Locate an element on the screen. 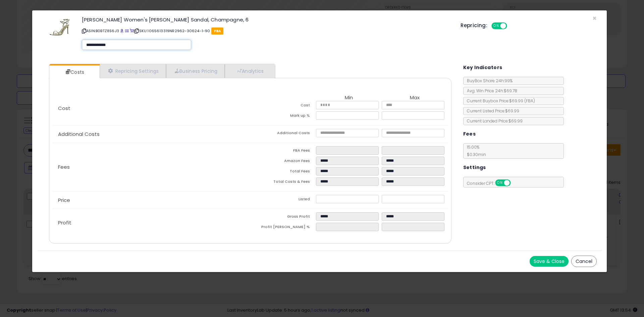 The image size is (644, 317). td: Total Costs & Fees is located at coordinates (284, 183).